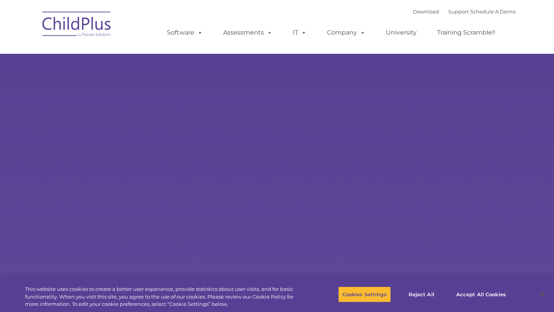  I want to click on a: Company, so click(346, 33).